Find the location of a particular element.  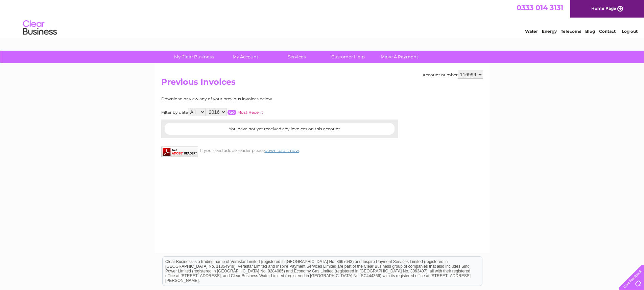

a: Log out is located at coordinates (629, 31).